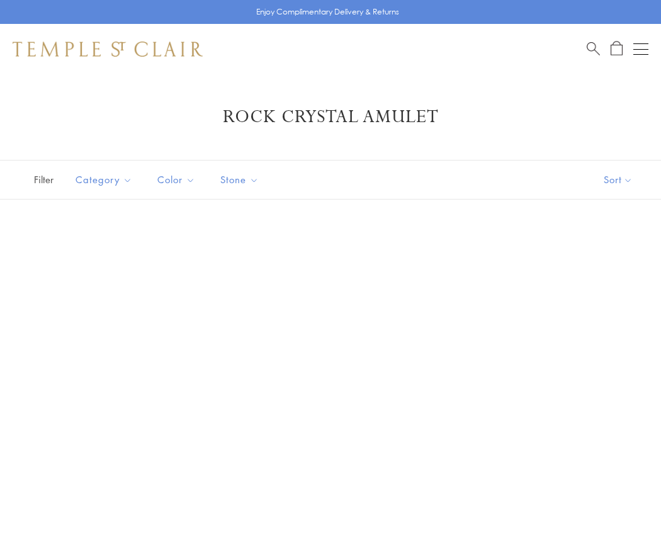 This screenshot has height=559, width=661. Describe the element at coordinates (641, 49) in the screenshot. I see `button: Open navigation` at that location.